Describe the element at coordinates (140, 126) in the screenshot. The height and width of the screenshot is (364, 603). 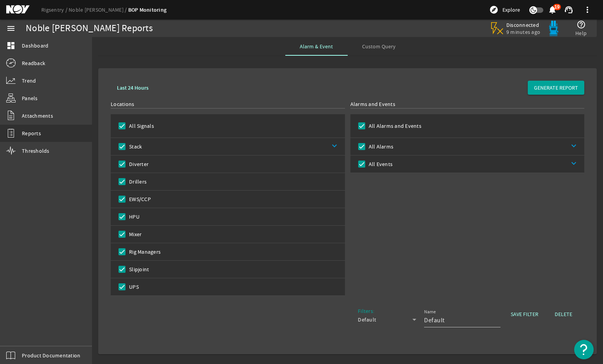
I see `label: All Signals` at that location.